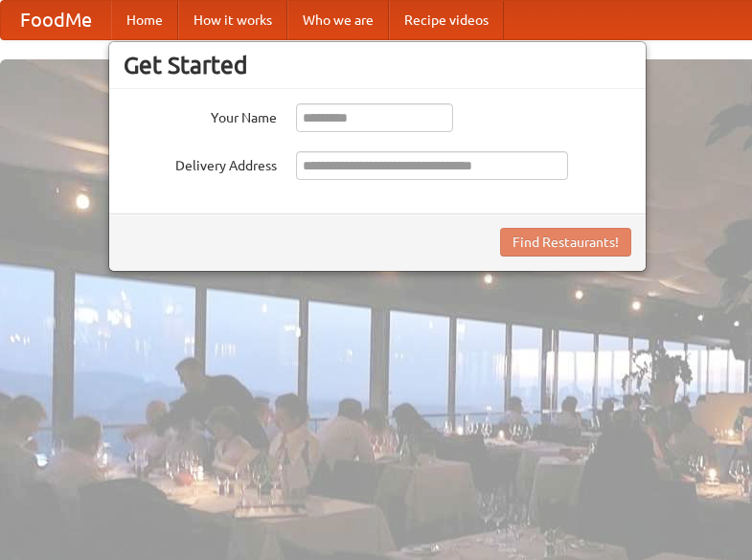 The image size is (752, 560). Describe the element at coordinates (338, 21) in the screenshot. I see `a: Who we are` at that location.